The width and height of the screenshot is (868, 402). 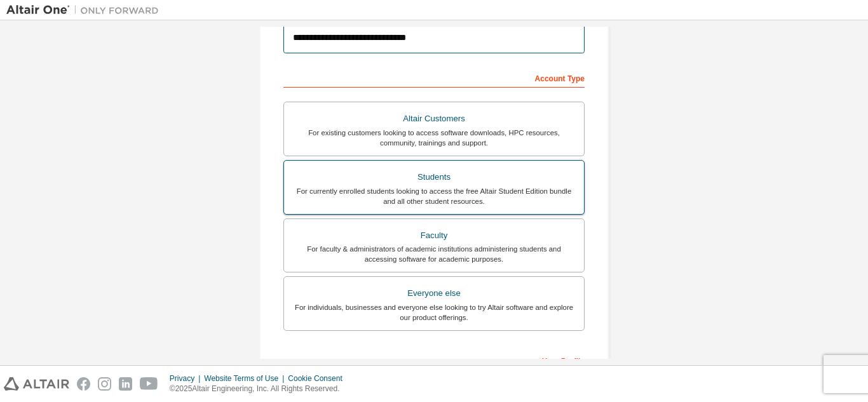 I want to click on div: Account Type, so click(x=434, y=77).